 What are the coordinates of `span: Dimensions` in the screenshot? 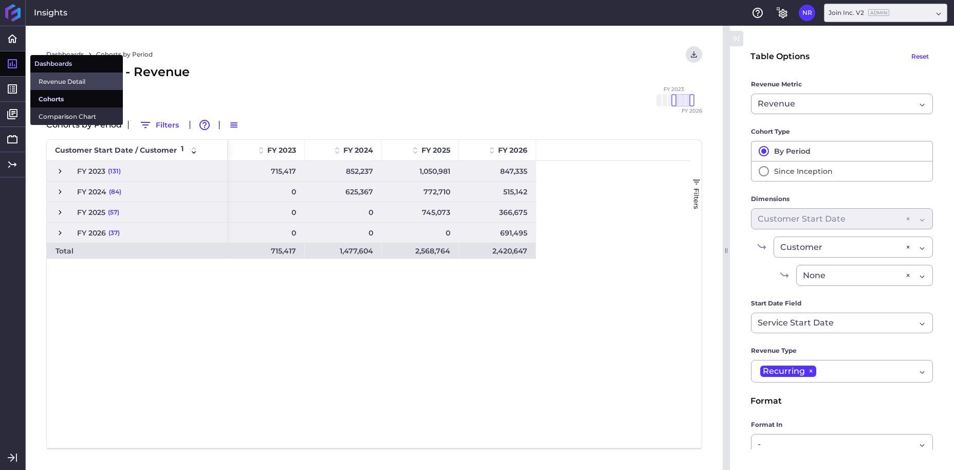 It's located at (770, 199).